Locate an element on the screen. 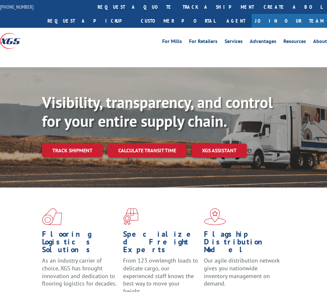  b: Visibility, transparency, and control for your entire supply chain. is located at coordinates (157, 112).